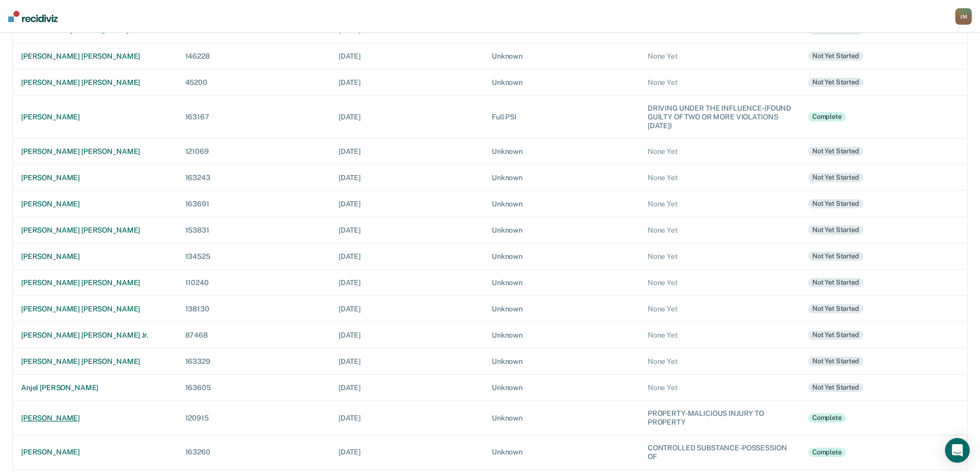 The width and height of the screenshot is (980, 473). Describe the element at coordinates (254, 283) in the screenshot. I see `td: 110240` at that location.